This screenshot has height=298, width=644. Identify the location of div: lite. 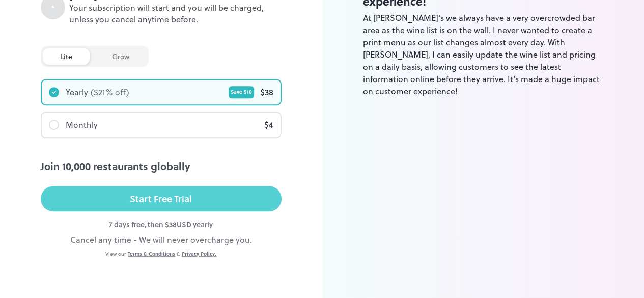
(66, 56).